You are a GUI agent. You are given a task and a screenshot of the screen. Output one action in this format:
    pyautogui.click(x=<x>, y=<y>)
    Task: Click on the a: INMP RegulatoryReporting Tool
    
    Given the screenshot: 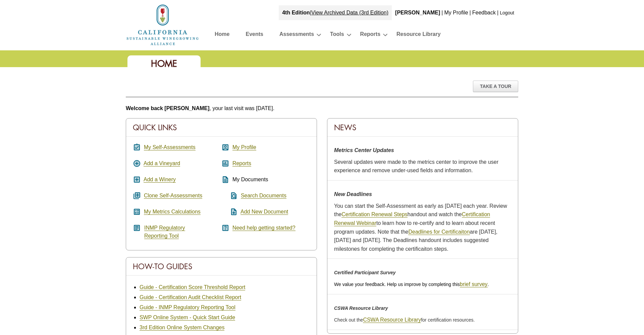 What is the action you would take?
    pyautogui.click(x=164, y=232)
    